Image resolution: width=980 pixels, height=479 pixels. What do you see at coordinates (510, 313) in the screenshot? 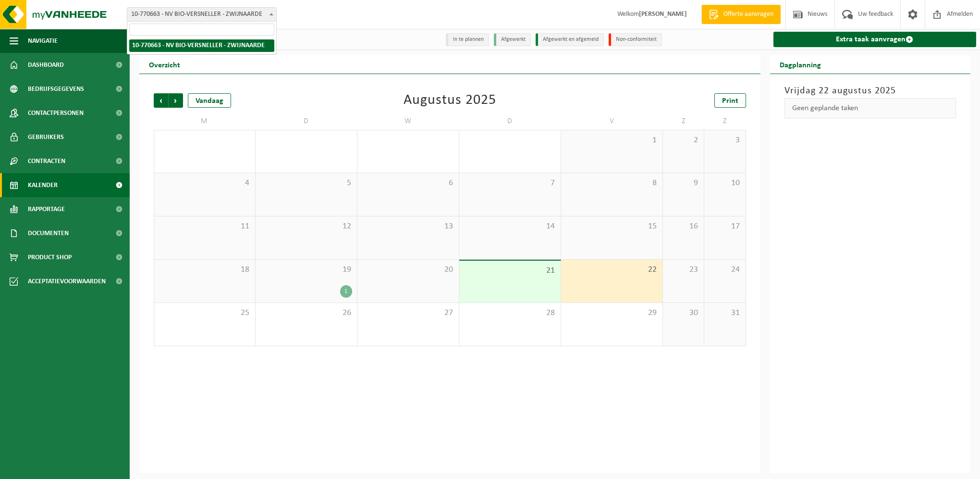
I see `span: 28` at bounding box center [510, 313].